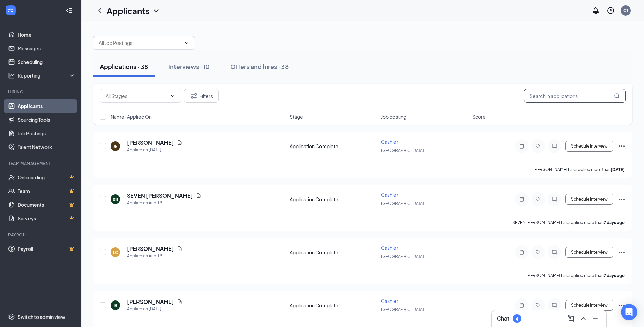  What do you see at coordinates (47, 205) in the screenshot?
I see `a: DocumentsCrown` at bounding box center [47, 205].